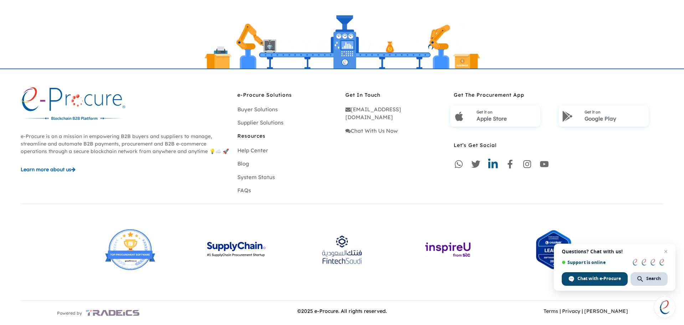  Describe the element at coordinates (243, 163) in the screenshot. I see `a: Blog` at that location.